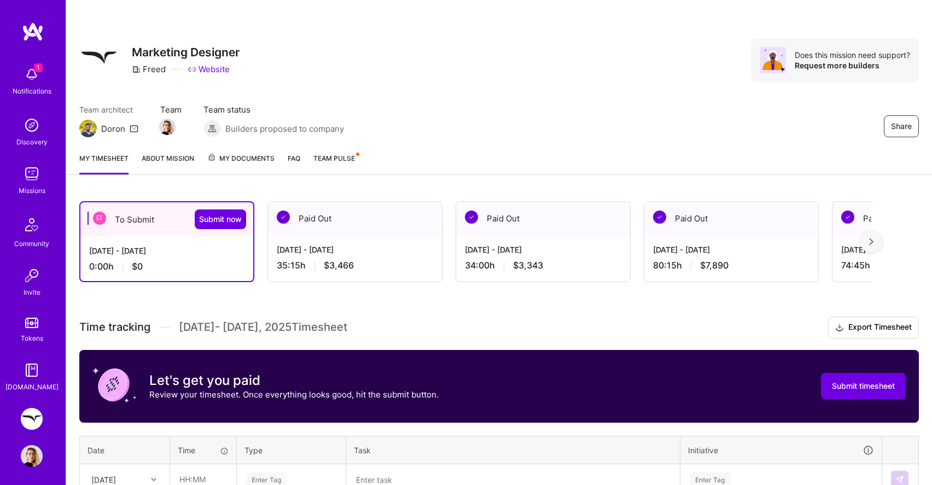  I want to click on span: $7,890, so click(714, 265).